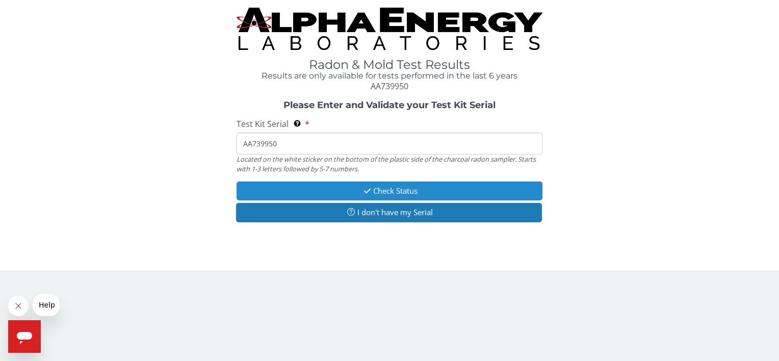 This screenshot has width=779, height=361. Describe the element at coordinates (14, 11) in the screenshot. I see `span: Help` at that location.